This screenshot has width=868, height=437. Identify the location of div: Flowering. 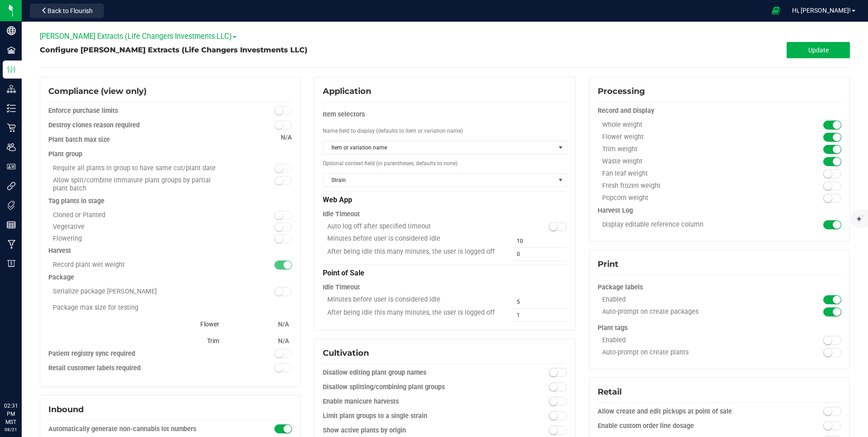
(140, 239).